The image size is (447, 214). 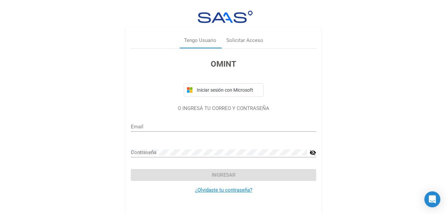 What do you see at coordinates (200, 40) in the screenshot?
I see `div: Tengo Usuario` at bounding box center [200, 40].